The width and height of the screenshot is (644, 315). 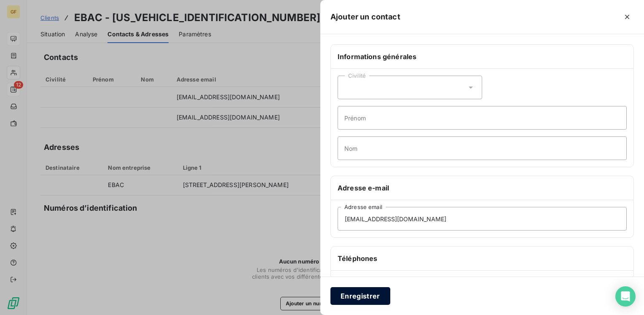 What do you see at coordinates (625, 296) in the screenshot?
I see `div: Open Intercom Messenger` at bounding box center [625, 296].